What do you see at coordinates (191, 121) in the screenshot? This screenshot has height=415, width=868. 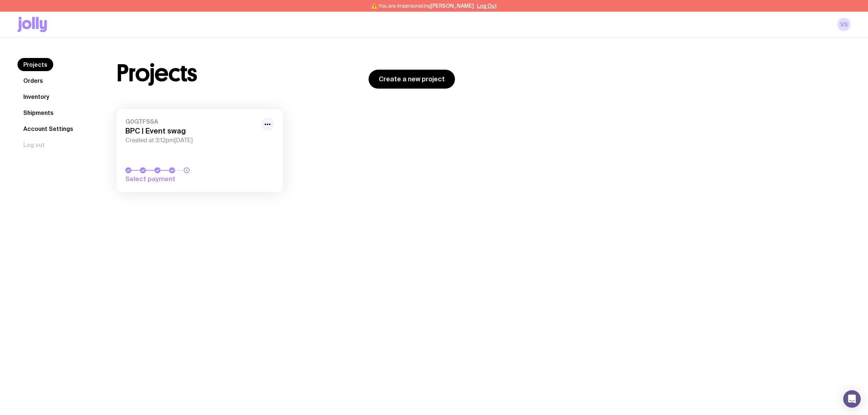 I see `span: G0GTFSSA` at bounding box center [191, 121].